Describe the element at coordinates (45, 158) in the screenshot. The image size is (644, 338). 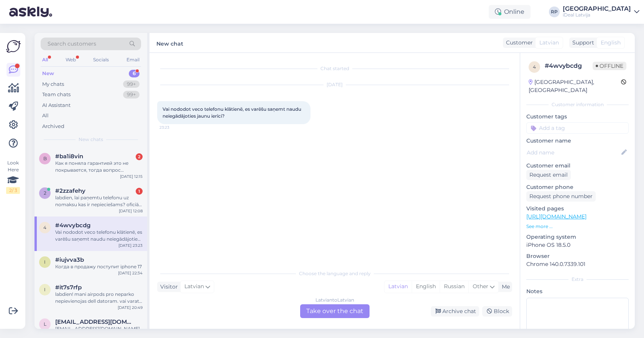
I see `span: b` at that location.